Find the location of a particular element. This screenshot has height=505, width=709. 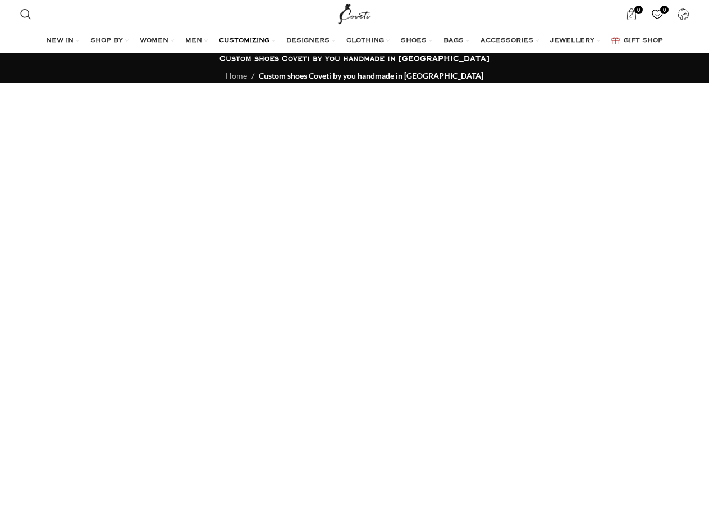

span: NEW IN is located at coordinates (59, 41).